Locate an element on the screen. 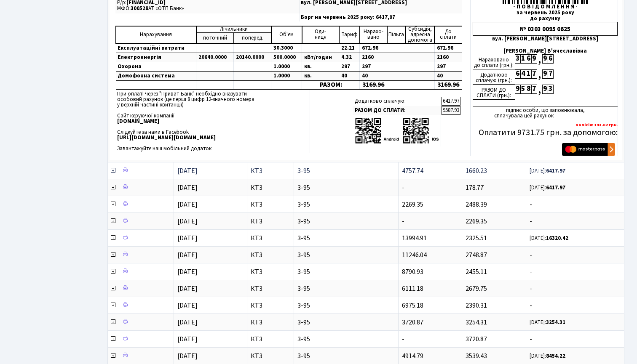 The height and width of the screenshot is (364, 637). td: 9587.93 is located at coordinates (451, 110).